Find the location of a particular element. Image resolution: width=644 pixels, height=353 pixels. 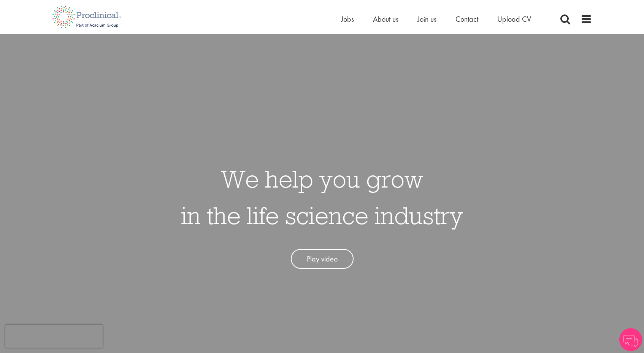

div: By clicking “Accept All Cookies”, you agree to the storing of cookies on your device to enhance s... is located at coordinates (325, 70).